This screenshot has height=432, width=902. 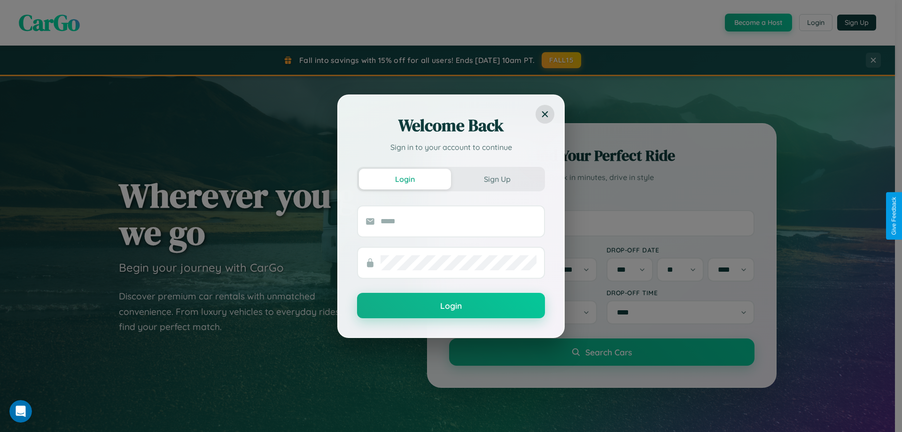 I want to click on button: Sign Up, so click(x=497, y=179).